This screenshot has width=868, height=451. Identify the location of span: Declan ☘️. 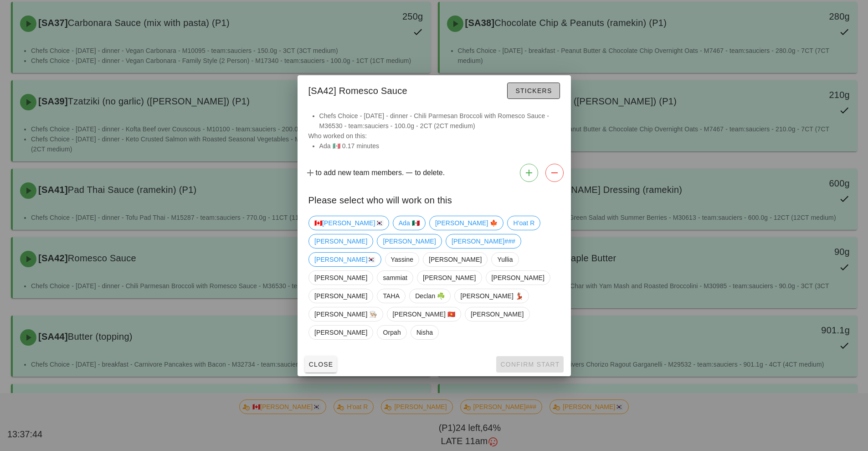
(430, 296).